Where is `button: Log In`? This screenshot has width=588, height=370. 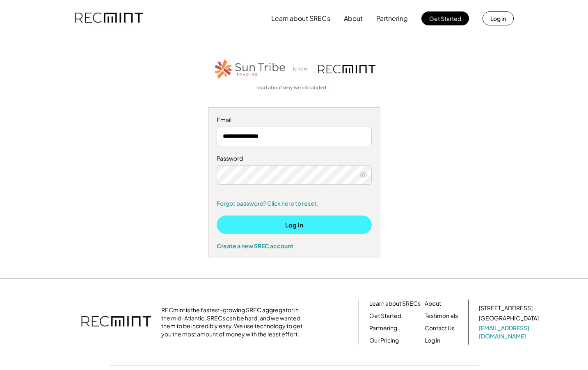 button: Log In is located at coordinates (294, 225).